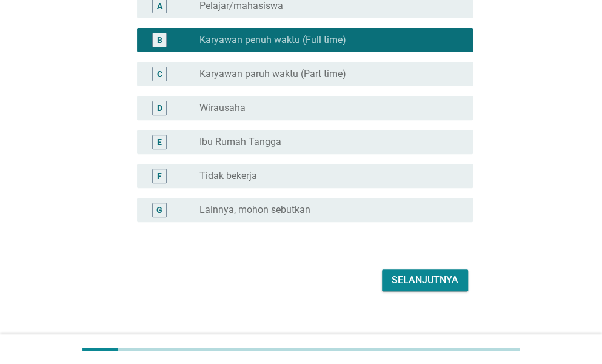 This screenshot has height=364, width=602. I want to click on label: Wirausaha, so click(222, 108).